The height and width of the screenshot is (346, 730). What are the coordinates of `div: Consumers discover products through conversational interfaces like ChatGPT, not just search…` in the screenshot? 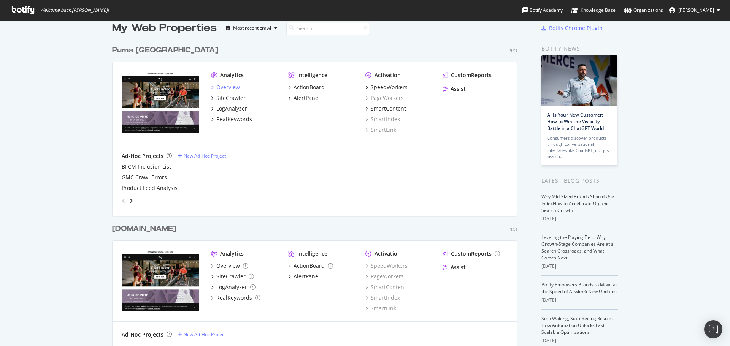 It's located at (579, 147).